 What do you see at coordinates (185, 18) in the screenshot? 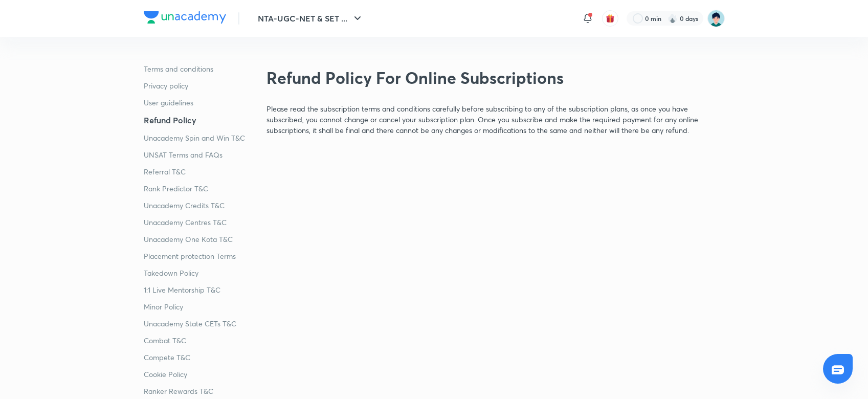
I see `a: Company Logo` at bounding box center [185, 18].